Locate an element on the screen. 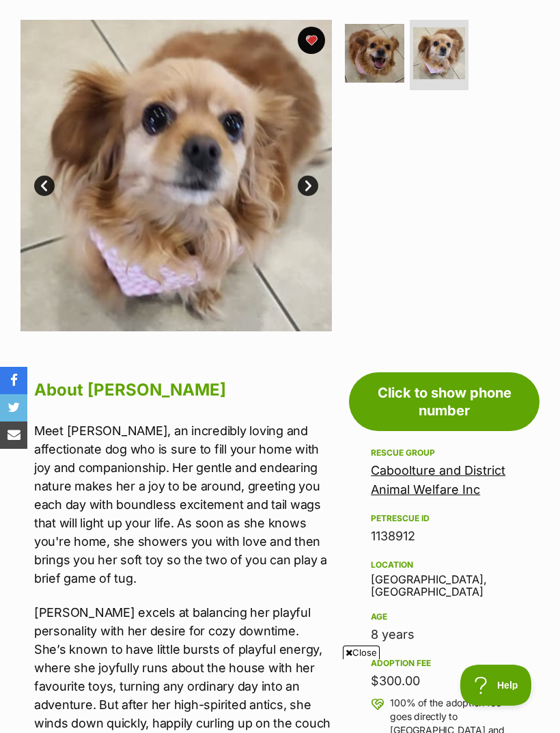 Image resolution: width=560 pixels, height=733 pixels. div: 8 years is located at coordinates (444, 635).